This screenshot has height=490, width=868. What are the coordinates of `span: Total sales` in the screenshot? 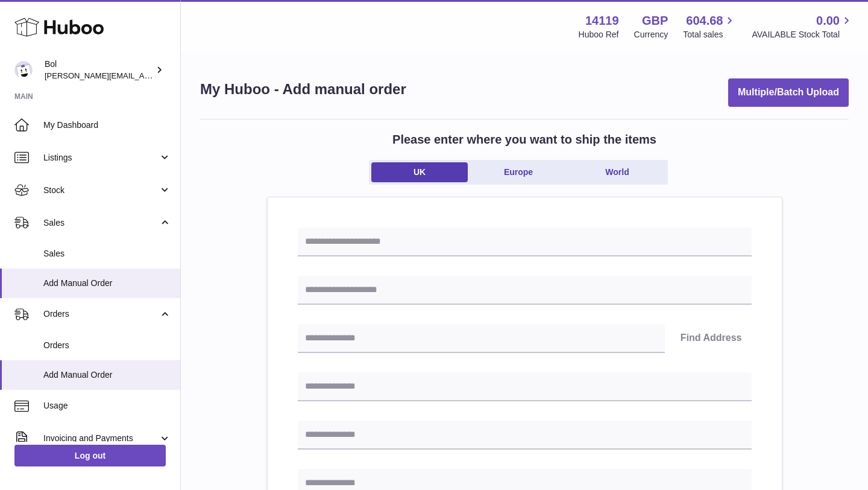 It's located at (709, 35).